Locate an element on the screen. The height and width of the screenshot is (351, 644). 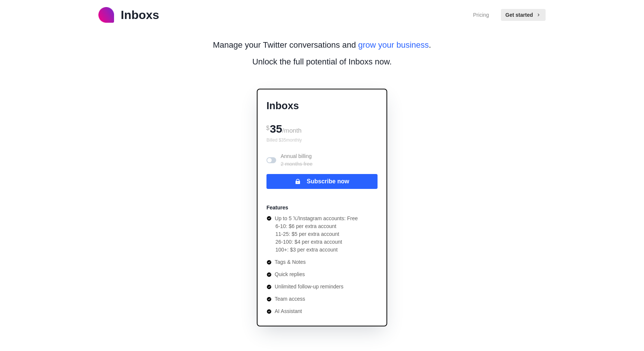
li: AI Assistant is located at coordinates (312, 311).